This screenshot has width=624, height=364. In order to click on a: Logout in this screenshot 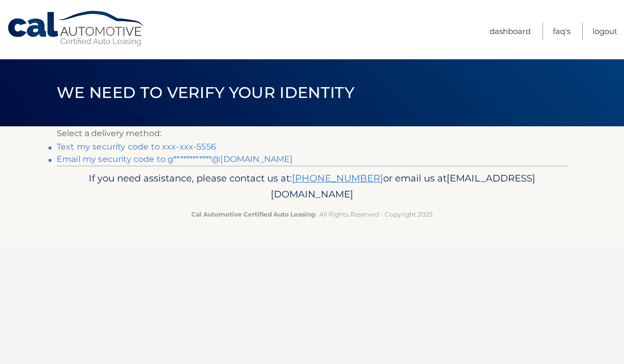, I will do `click(605, 31)`.